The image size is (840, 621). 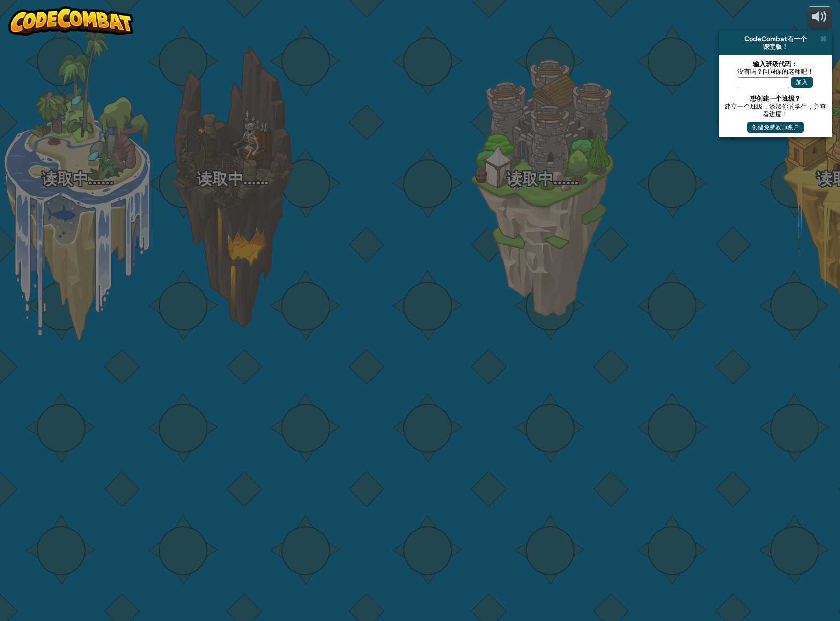 I want to click on button: 加入, so click(x=802, y=82).